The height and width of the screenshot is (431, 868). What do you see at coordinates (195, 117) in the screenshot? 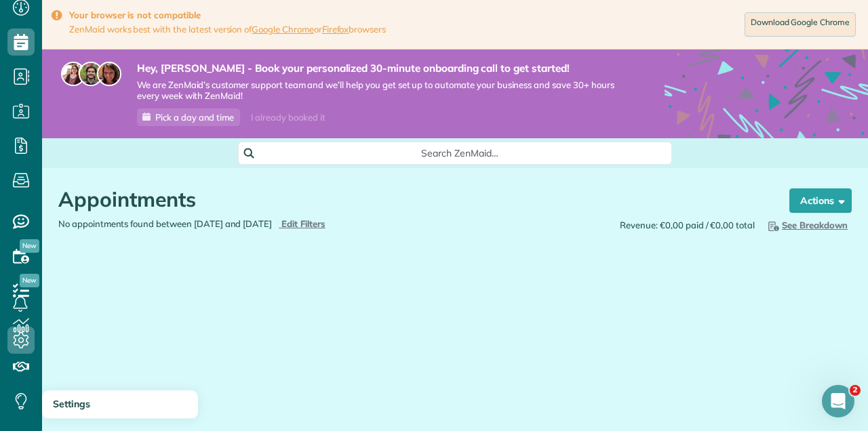
I see `span: Pick a day and time` at bounding box center [195, 117].